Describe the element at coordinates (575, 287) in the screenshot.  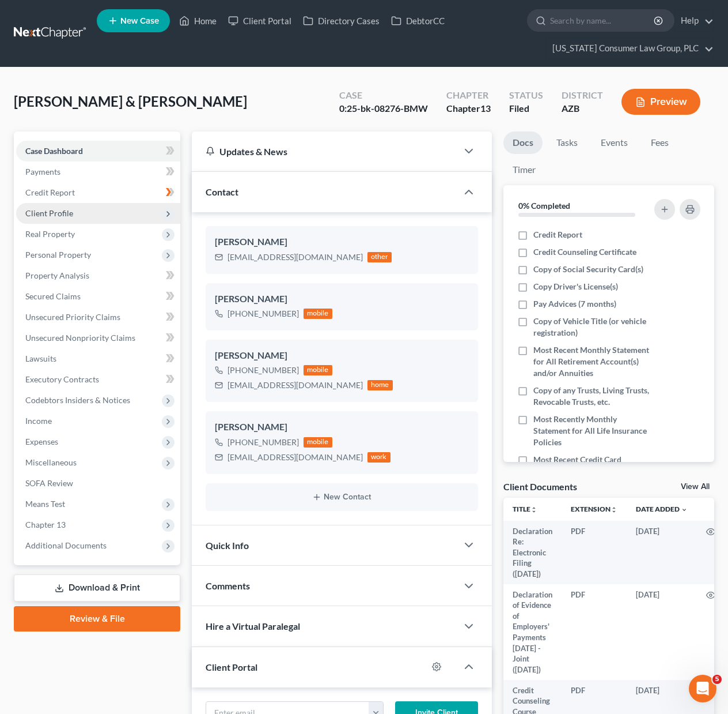
I see `span: Copy Driver's License(s)` at that location.